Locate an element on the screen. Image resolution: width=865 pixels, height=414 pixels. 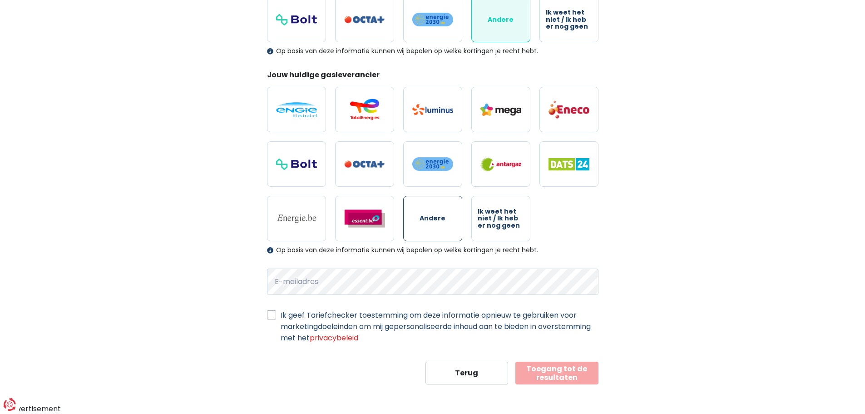
button: Terug is located at coordinates (467, 373).